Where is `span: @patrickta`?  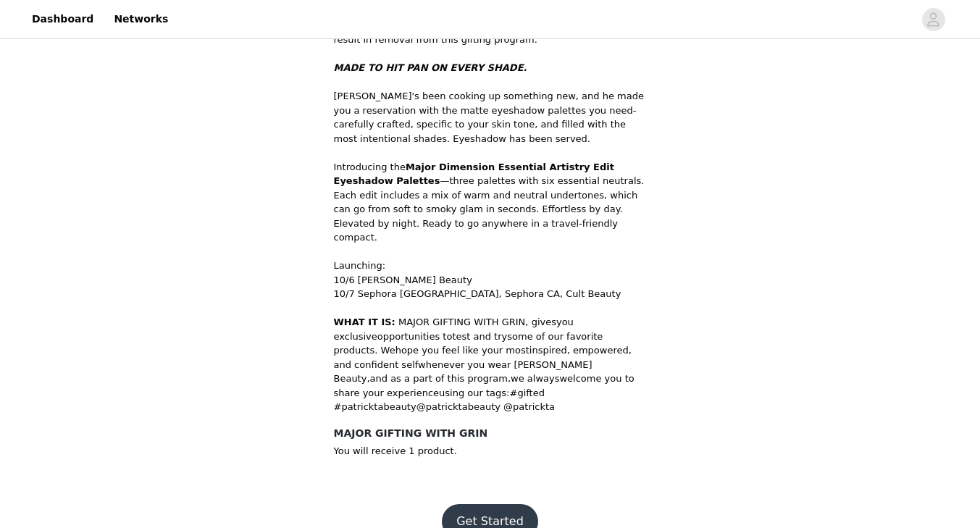 span: @patrickta is located at coordinates (529, 407).